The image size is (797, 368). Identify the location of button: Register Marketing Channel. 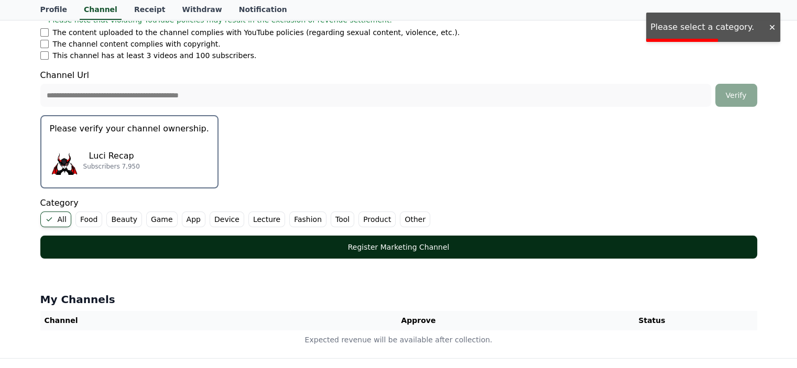
(399, 247).